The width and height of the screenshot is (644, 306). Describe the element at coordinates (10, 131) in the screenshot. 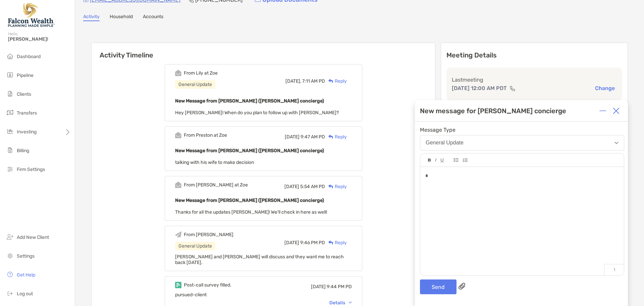

I see `img: investing icon` at that location.